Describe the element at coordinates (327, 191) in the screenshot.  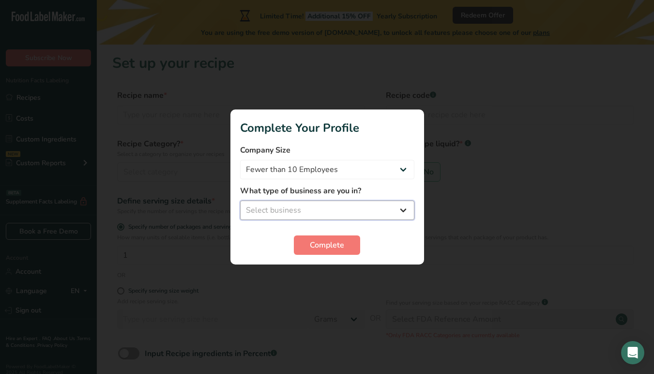
I see `label: What type of business are you in?` at that location.